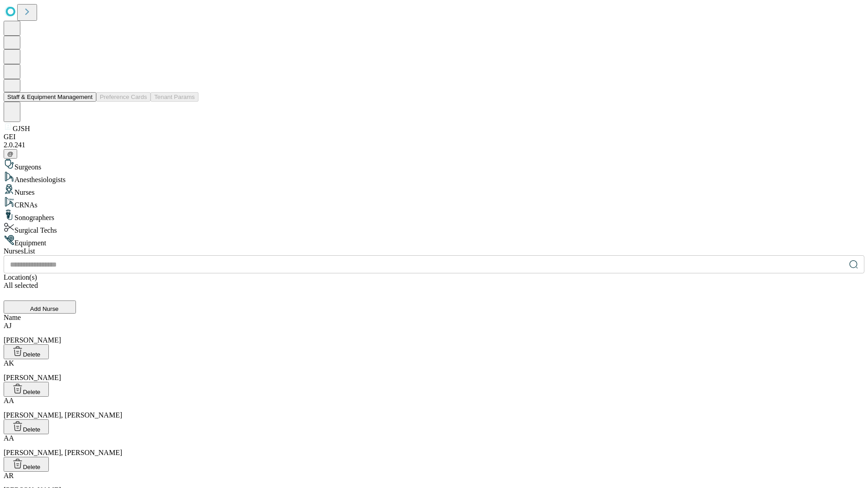 Image resolution: width=868 pixels, height=488 pixels. I want to click on span: AJ, so click(8, 325).